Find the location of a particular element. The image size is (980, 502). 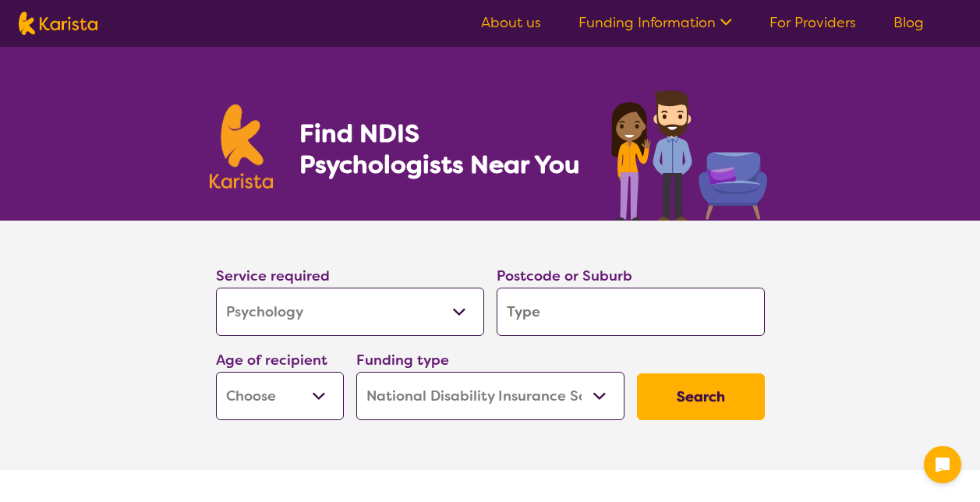

h1: Find NDIS Psychologists Near You is located at coordinates (443, 149).